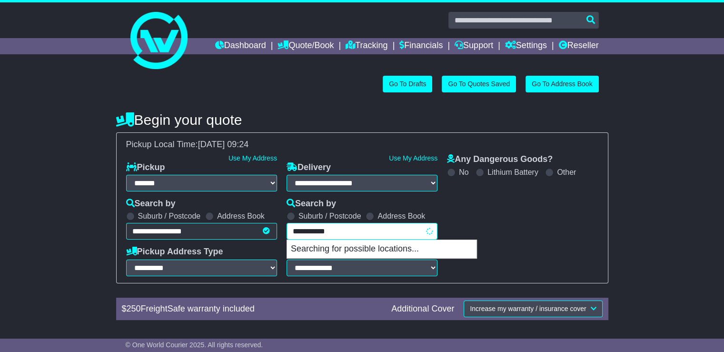 This screenshot has width=724, height=352. What do you see at coordinates (579, 46) in the screenshot?
I see `a: Reseller` at bounding box center [579, 46].